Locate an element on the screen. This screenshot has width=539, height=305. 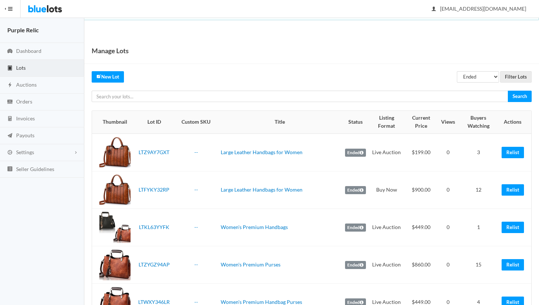
a: LTFYKY32RP is located at coordinates (154, 189).